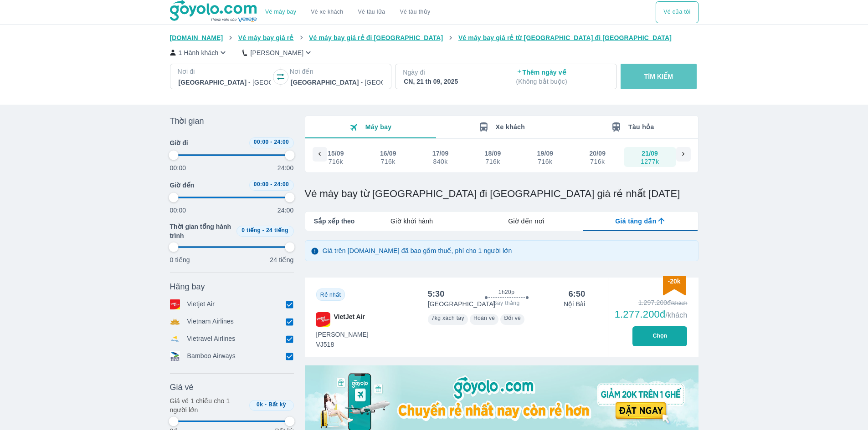 The width and height of the screenshot is (868, 430). Describe the element at coordinates (659, 76) in the screenshot. I see `p: TÌM KIẾM` at that location.